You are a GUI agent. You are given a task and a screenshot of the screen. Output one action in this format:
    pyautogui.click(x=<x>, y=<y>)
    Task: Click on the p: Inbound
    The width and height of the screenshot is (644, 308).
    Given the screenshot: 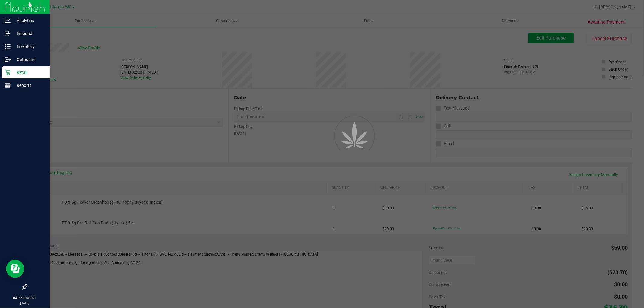 What is the action you would take?
    pyautogui.click(x=29, y=33)
    